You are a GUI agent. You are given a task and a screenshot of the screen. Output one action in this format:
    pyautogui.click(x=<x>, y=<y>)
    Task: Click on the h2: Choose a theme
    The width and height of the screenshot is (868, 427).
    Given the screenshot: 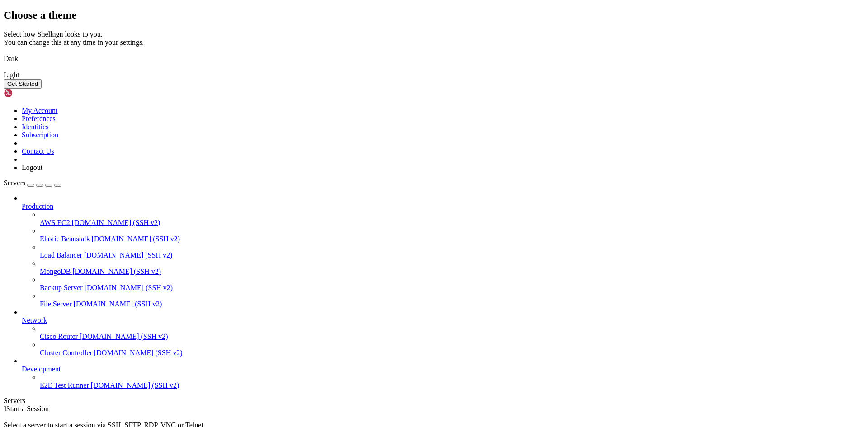 What is the action you would take?
    pyautogui.click(x=434, y=15)
    